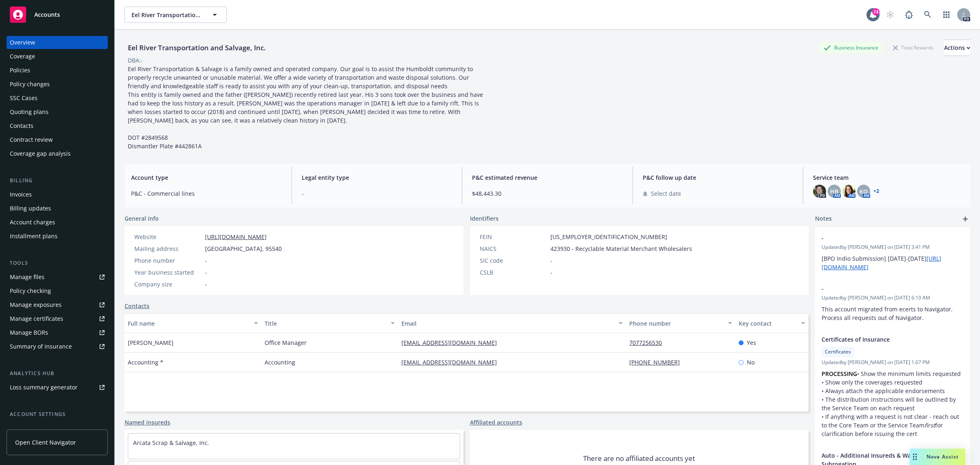 The height and width of the screenshot is (465, 980). Describe the element at coordinates (57, 333) in the screenshot. I see `a: Manage BORs` at that location.